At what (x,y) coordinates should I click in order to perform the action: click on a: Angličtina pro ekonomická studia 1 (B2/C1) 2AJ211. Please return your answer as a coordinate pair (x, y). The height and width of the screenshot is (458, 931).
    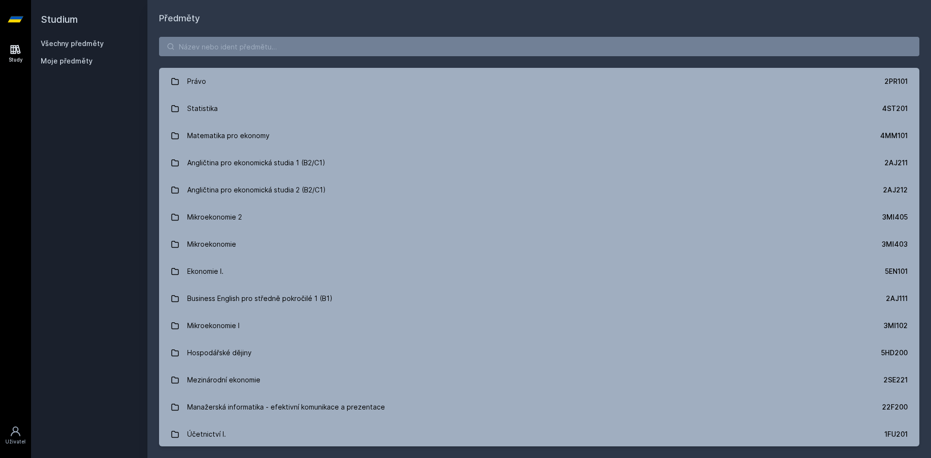
    Looking at the image, I should click on (539, 163).